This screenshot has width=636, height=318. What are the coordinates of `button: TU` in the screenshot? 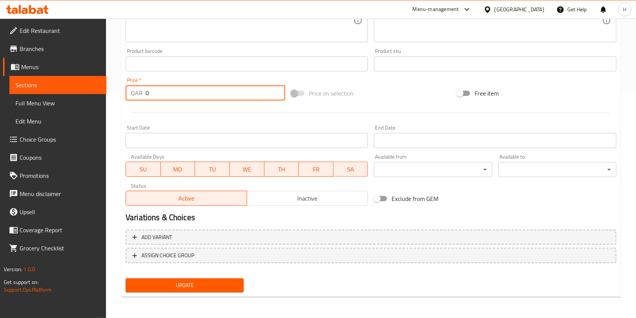 It's located at (212, 169).